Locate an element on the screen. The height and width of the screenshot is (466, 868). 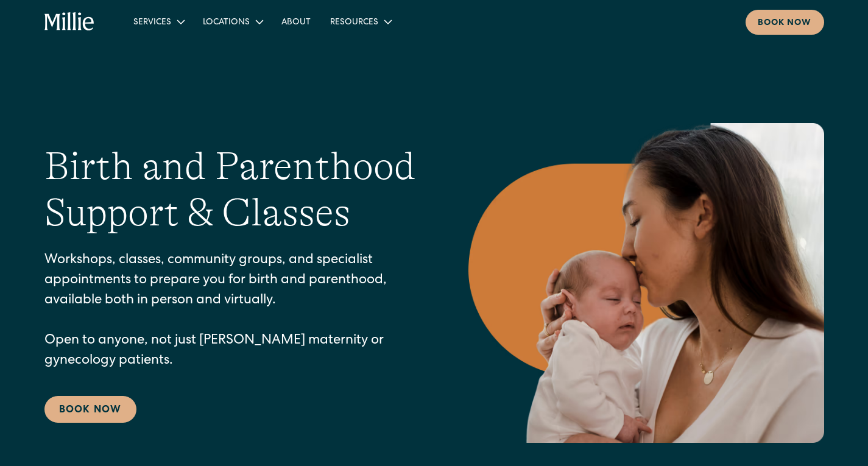
div: Book now is located at coordinates (785, 23).